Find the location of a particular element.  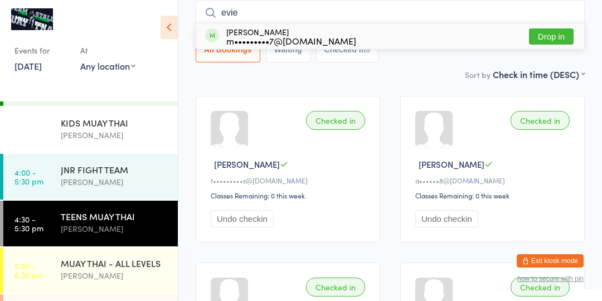

button: how to secure with pin is located at coordinates (550, 279).